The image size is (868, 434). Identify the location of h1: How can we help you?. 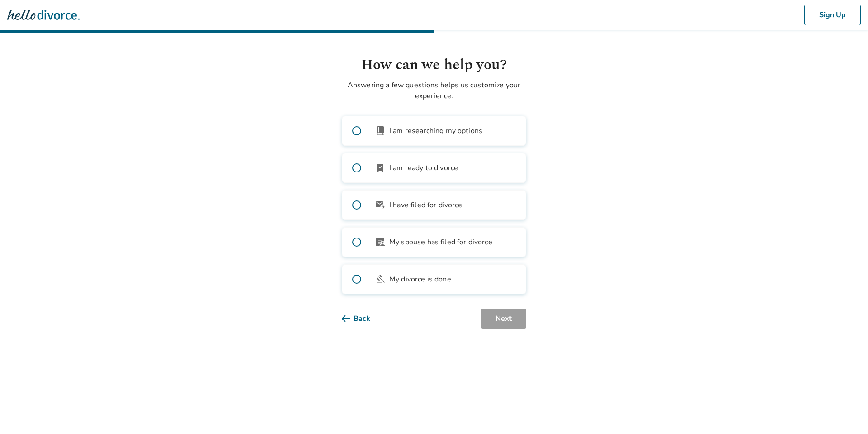
(434, 65).